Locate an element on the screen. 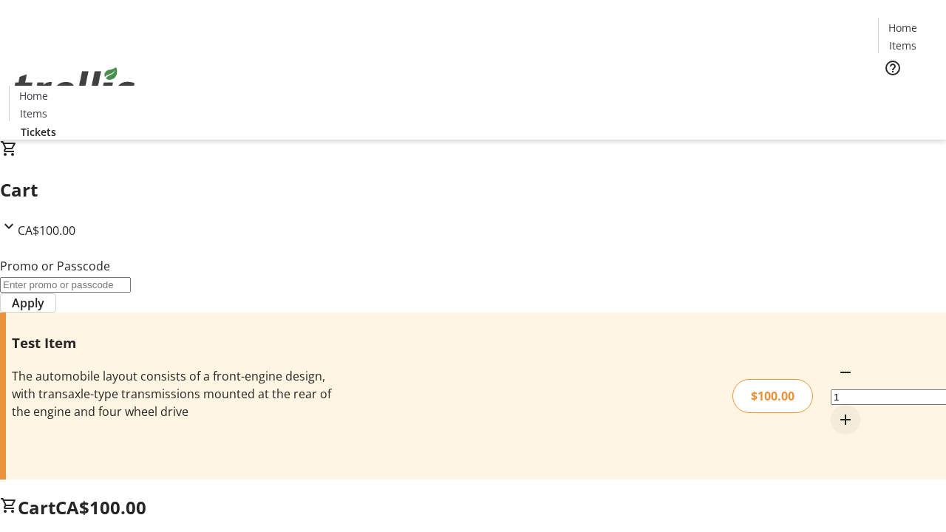  span: Apply is located at coordinates (28, 303).